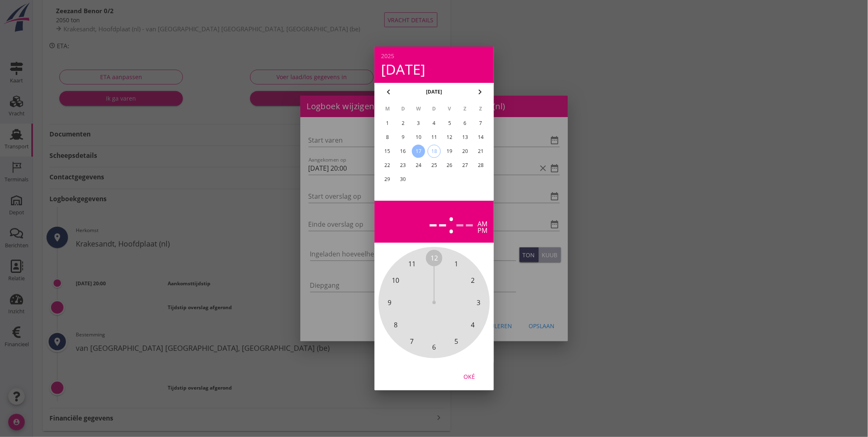 This screenshot has width=868, height=437. I want to click on div: 9, so click(403, 137).